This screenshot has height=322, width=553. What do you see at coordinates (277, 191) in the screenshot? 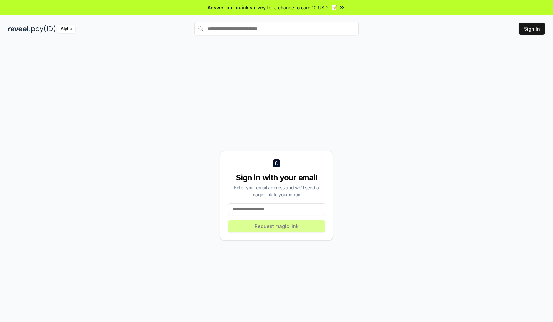
I see `div: Enter your email address and we’ll send a magic link to your inbox.` at bounding box center [277, 191].